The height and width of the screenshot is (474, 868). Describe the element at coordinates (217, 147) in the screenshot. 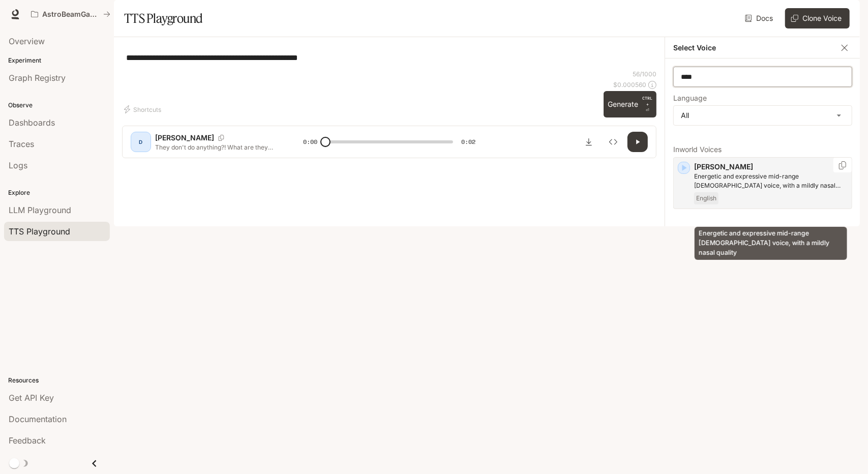

I see `p: They don't do anything?! What are they like decorations?` at that location.